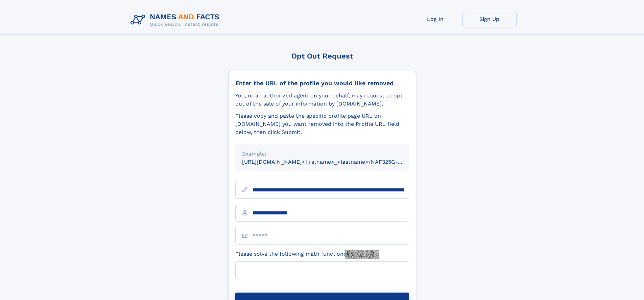 The image size is (644, 300). I want to click on div: Opt Out Request, so click(322, 56).